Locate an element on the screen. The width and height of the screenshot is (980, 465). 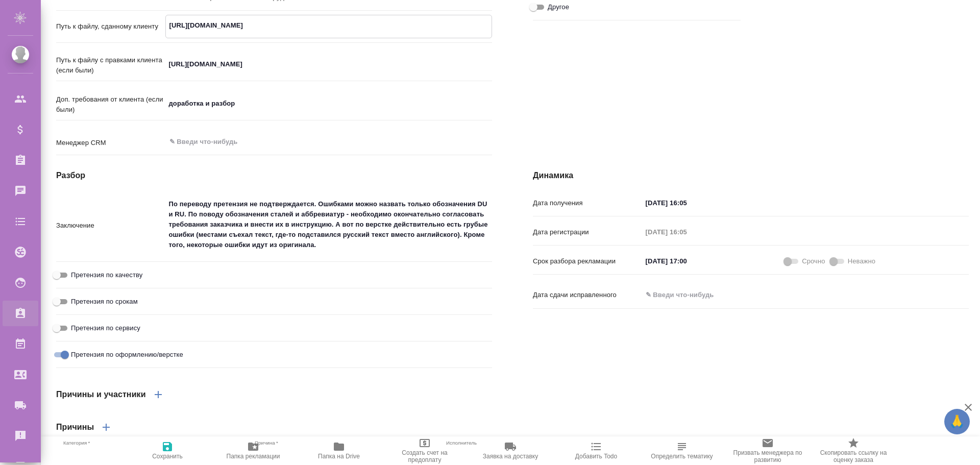
h4: Динамика is located at coordinates (751, 175).